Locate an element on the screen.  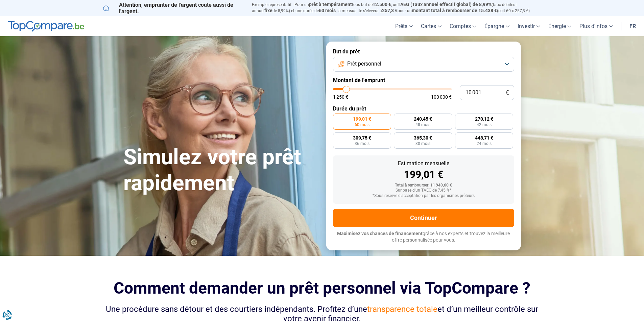
h2: Comment demander un prêt personnel via TopCompare ? is located at coordinates (322, 288).